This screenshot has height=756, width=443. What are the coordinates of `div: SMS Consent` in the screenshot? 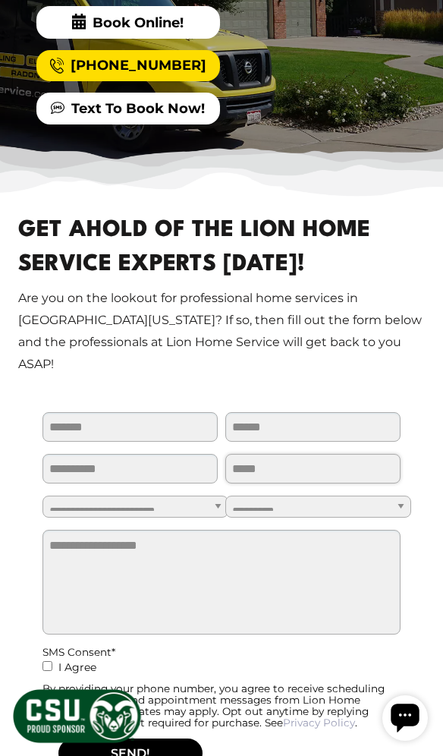 It's located at (222, 652).